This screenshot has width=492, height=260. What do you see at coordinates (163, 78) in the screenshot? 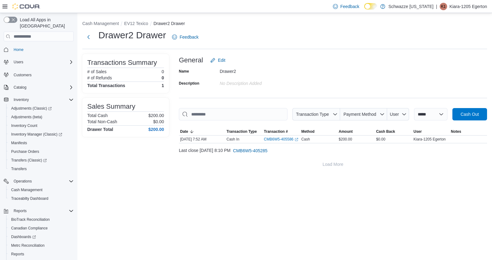
I see `p: 0` at bounding box center [163, 78].